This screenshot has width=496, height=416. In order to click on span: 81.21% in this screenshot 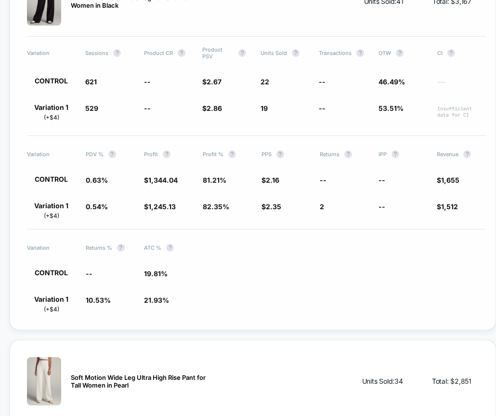, I will do `click(214, 180)`.